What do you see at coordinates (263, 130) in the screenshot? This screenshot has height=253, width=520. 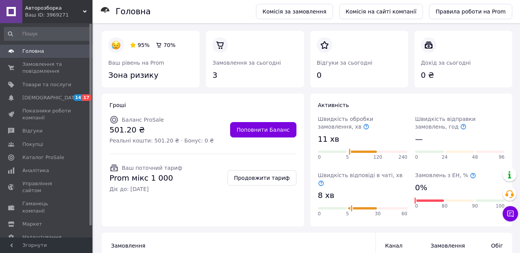 I see `a: Поповнити Баланс` at bounding box center [263, 130].